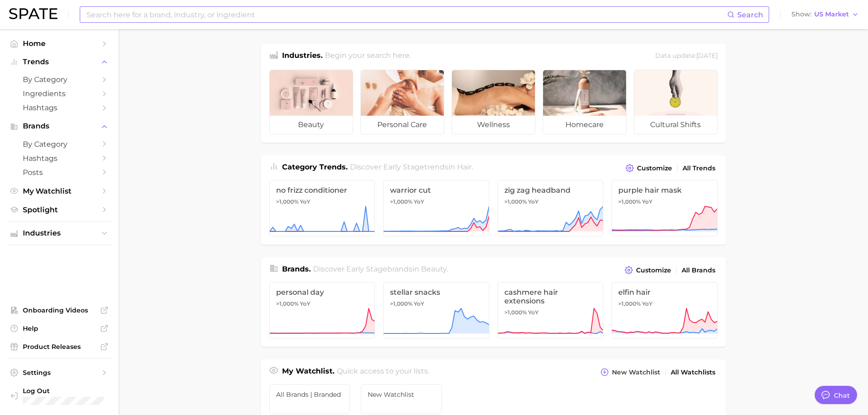  I want to click on span: Posts, so click(59, 172).